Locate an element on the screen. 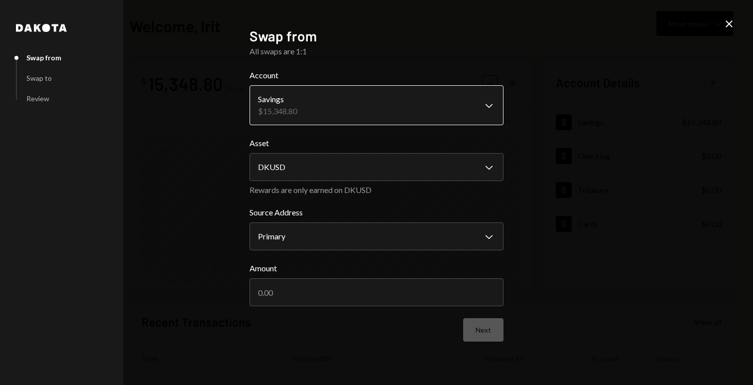 Image resolution: width=753 pixels, height=385 pixels. div: Review is located at coordinates (38, 98).